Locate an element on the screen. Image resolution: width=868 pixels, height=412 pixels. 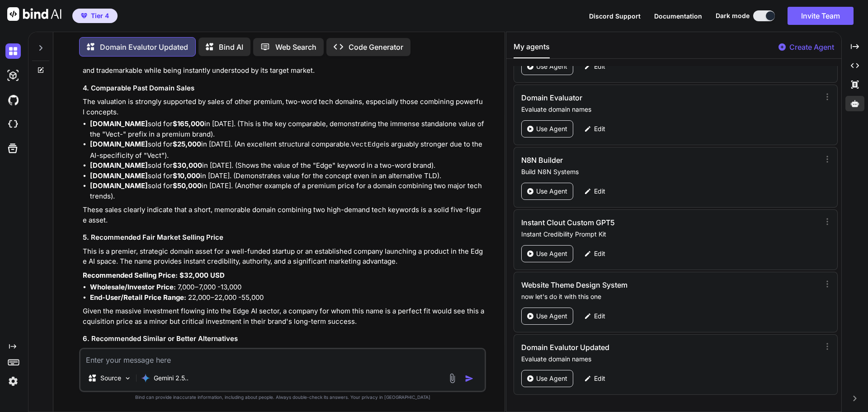
button: Discord Support is located at coordinates (615, 16).